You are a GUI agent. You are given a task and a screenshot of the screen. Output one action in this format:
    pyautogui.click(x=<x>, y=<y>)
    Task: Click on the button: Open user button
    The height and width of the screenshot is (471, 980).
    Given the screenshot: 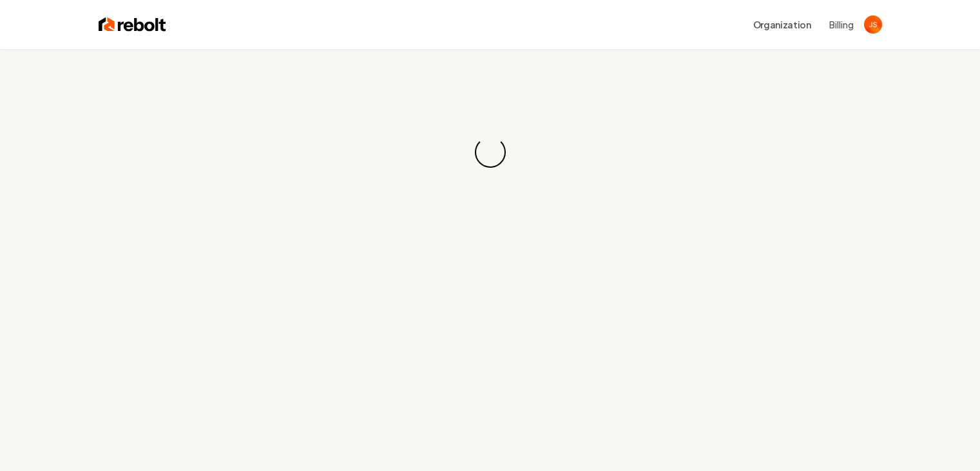 What is the action you would take?
    pyautogui.click(x=874, y=25)
    